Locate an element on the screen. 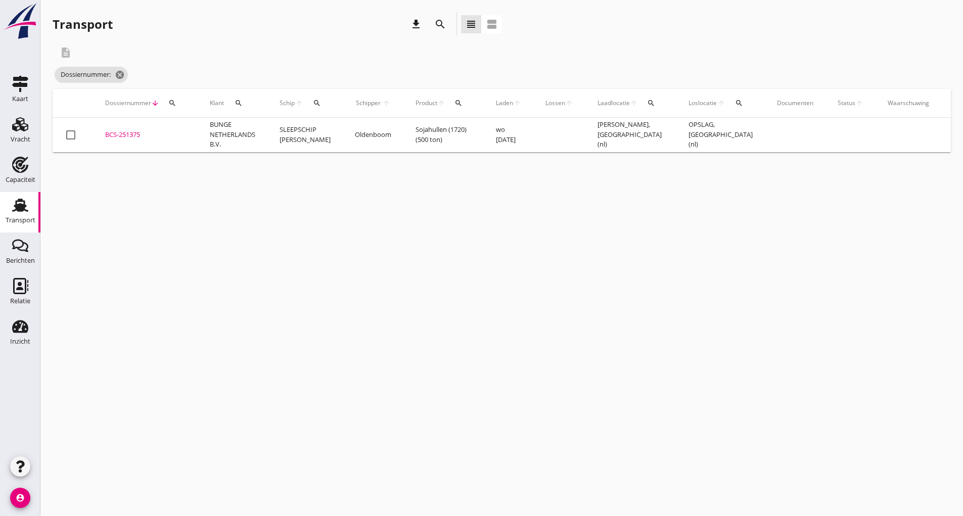  div: Kaart is located at coordinates (20, 99).